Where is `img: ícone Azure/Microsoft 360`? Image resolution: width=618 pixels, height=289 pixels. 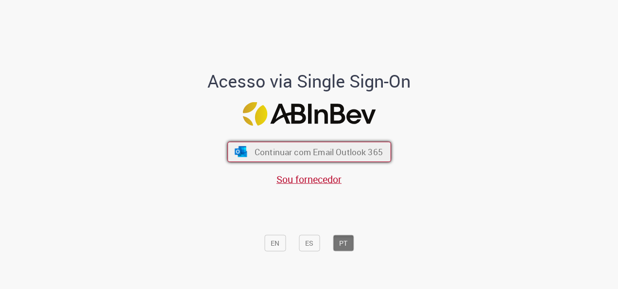 img: ícone Azure/Microsoft 360 is located at coordinates (241, 152).